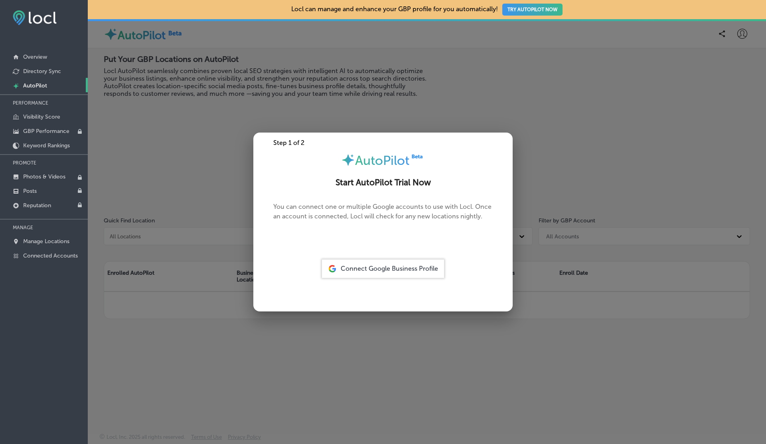  What do you see at coordinates (389, 268) in the screenshot?
I see `span: Connect Google Business Profile` at bounding box center [389, 268].